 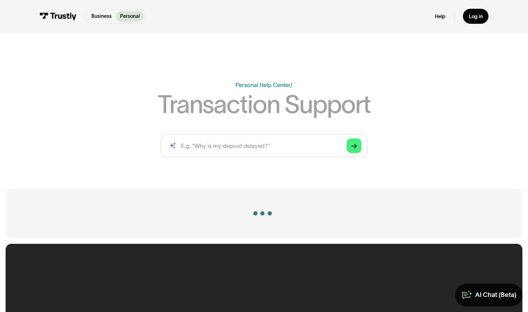 What do you see at coordinates (264, 146) in the screenshot?
I see `form: Search` at bounding box center [264, 146].